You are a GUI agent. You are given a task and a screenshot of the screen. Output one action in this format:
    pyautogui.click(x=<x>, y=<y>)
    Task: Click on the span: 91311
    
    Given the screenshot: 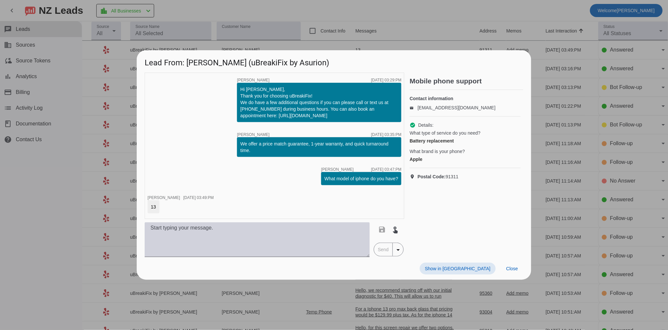 What is the action you would take?
    pyautogui.click(x=438, y=177)
    